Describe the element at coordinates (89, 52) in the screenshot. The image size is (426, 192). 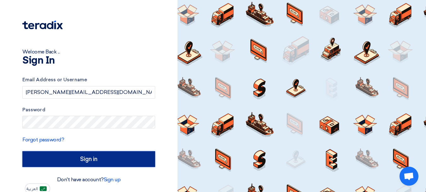
I see `div: Welcome Back ...` at that location.